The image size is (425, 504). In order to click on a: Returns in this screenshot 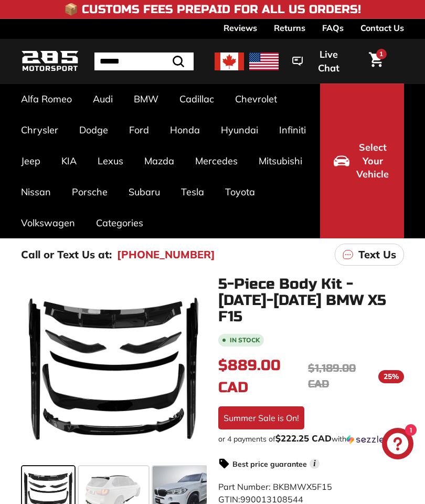, I will do `click(289, 28)`.